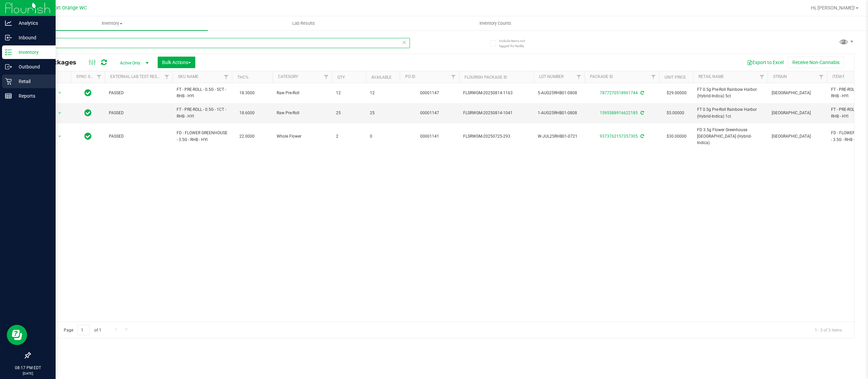 The image size is (868, 379). Describe the element at coordinates (112, 24) in the screenshot. I see `span: Inventory` at that location.